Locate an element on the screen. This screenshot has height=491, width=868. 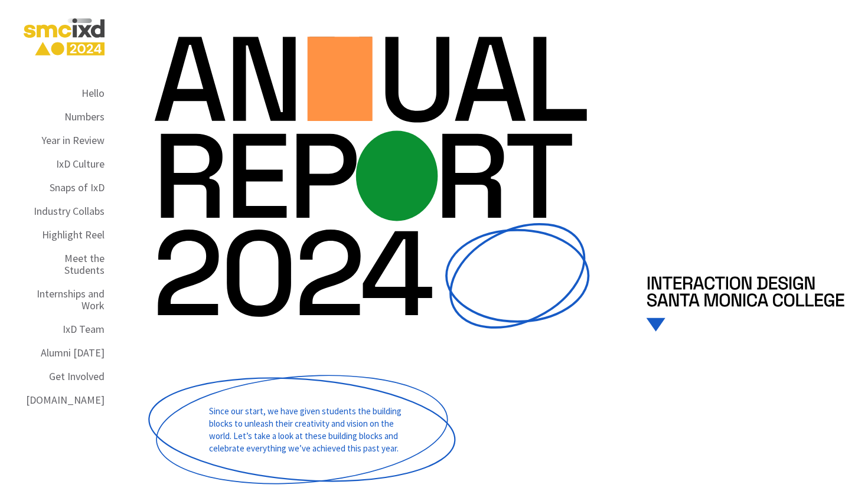
a: IxD Culture is located at coordinates (80, 164).